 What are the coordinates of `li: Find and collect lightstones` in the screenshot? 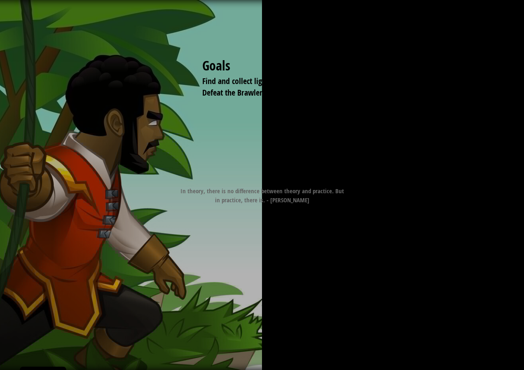 It's located at (256, 81).